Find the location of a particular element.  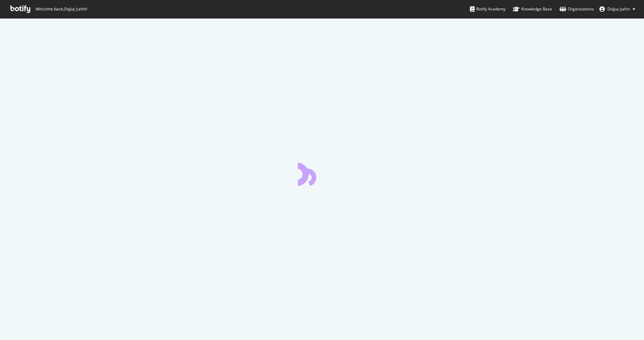

span: Doğuş Şahin is located at coordinates (618, 9).